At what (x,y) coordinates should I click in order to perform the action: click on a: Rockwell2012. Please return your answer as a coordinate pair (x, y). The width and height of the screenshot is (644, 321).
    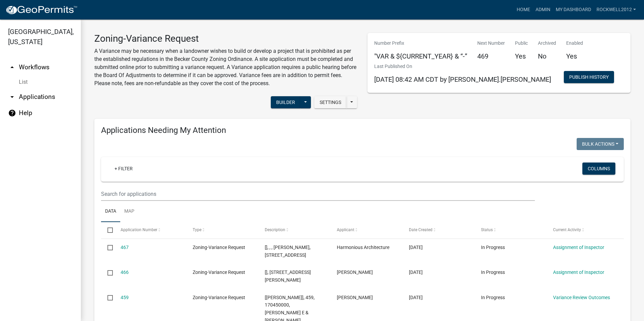
    Looking at the image, I should click on (616, 10).